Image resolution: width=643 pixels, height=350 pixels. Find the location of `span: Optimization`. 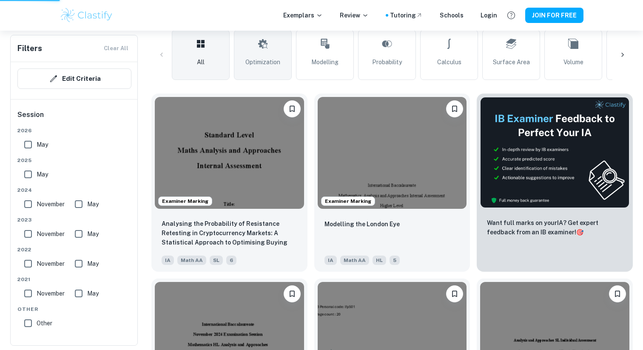

span: Optimization is located at coordinates (263, 62).